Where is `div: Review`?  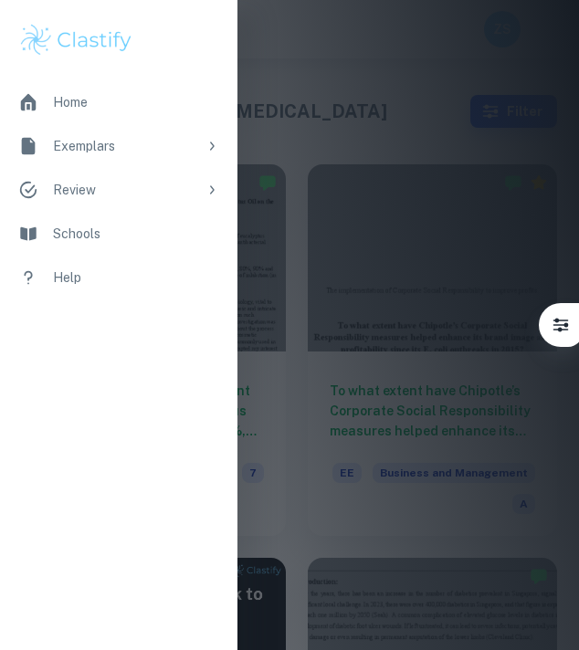
div: Review is located at coordinates (125, 190).